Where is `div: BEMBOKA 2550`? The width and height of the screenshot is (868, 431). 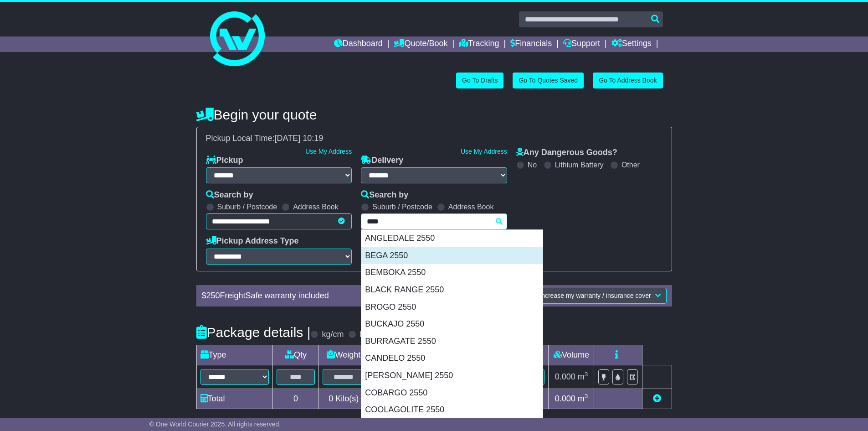
div: BEMBOKA 2550 is located at coordinates (452, 272).